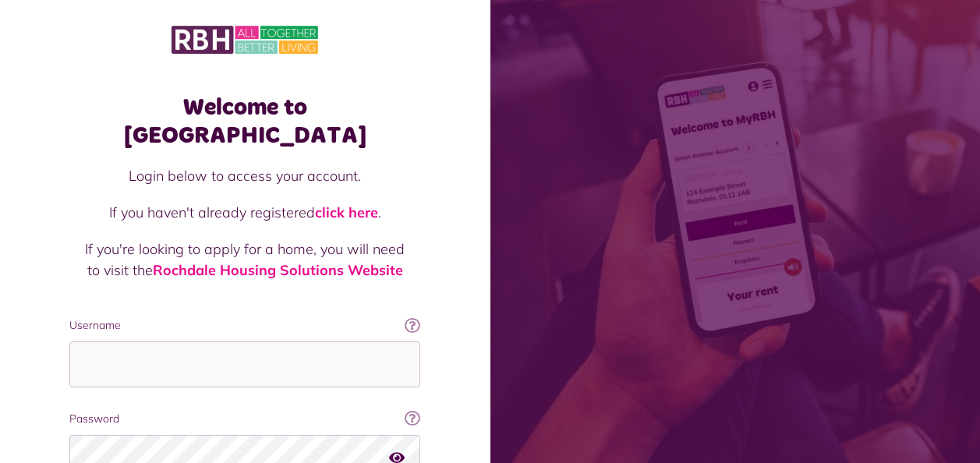 This screenshot has width=980, height=463. What do you see at coordinates (245, 418) in the screenshot?
I see `label: Password` at bounding box center [245, 418].